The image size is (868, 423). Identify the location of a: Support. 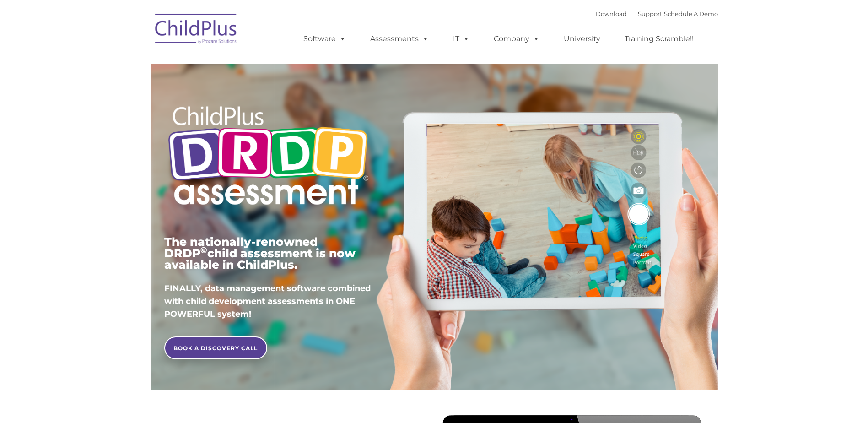
(650, 14).